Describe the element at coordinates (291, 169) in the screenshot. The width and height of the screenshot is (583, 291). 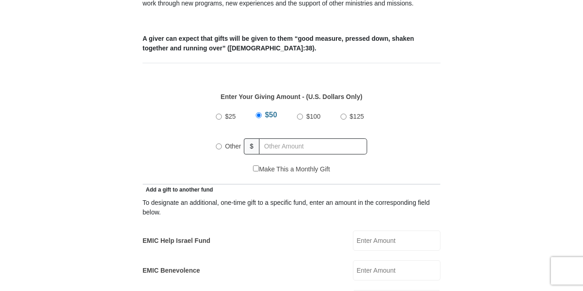
I see `label: Make This a Monthly Gift` at that location.